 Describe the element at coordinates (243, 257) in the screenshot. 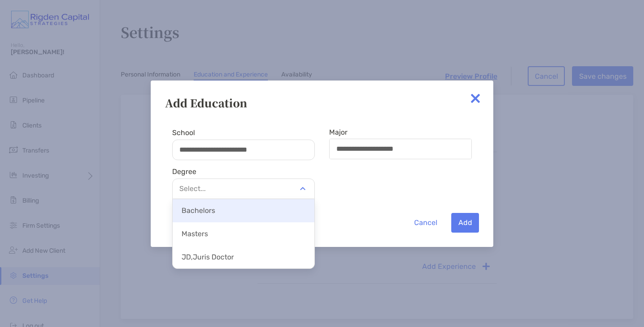

I see `p: JD, Juris Doctor` at that location.